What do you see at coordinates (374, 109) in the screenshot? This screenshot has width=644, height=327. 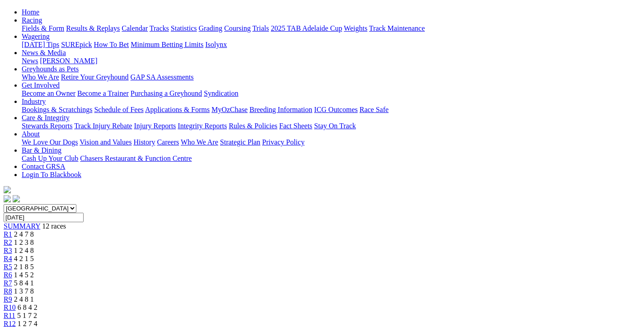 I see `a: Race Safe` at bounding box center [374, 109].